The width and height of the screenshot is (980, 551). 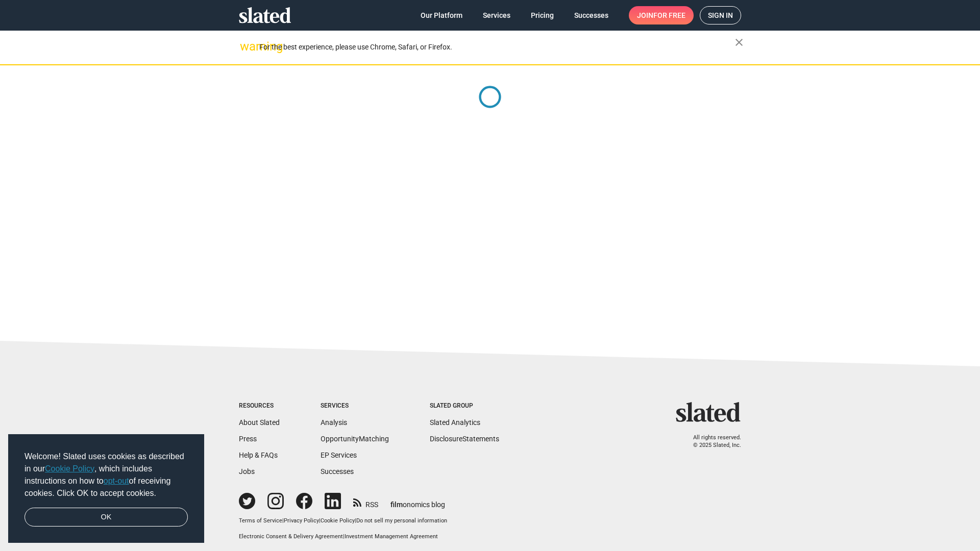 I want to click on a: opt-out, so click(x=117, y=481).